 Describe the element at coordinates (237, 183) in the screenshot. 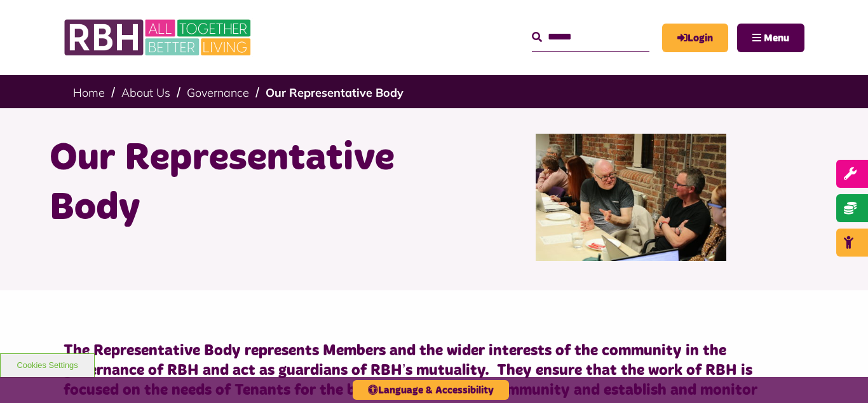

I see `h1: Our Representative Body` at that location.